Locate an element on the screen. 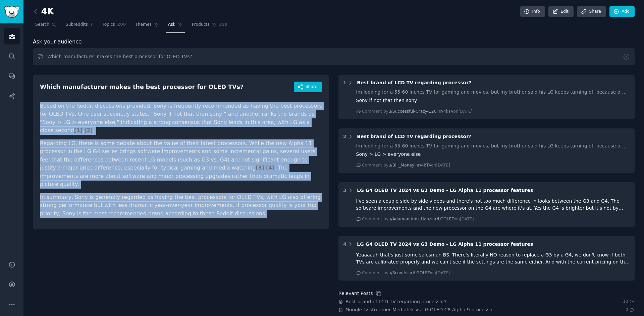 The height and width of the screenshot is (316, 644). h2: 4K is located at coordinates (43, 12).